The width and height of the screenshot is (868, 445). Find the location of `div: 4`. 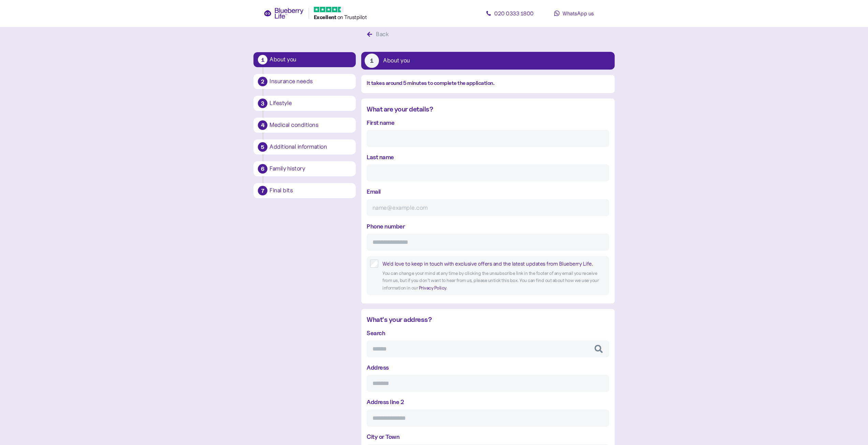

div: 4 is located at coordinates (263, 125).